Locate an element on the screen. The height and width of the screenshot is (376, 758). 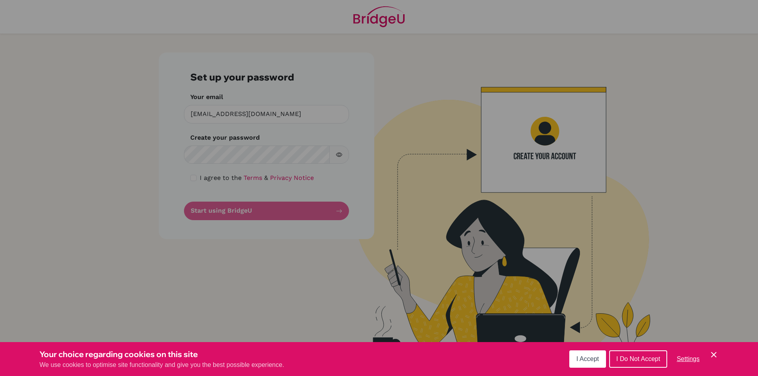
span: Settings is located at coordinates (688, 359).